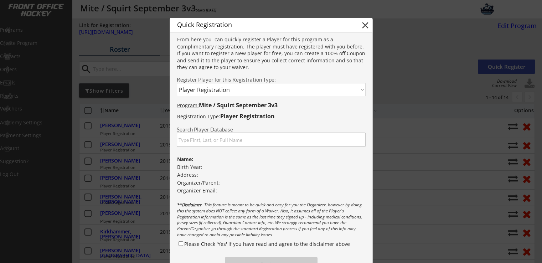 The image size is (542, 263). What do you see at coordinates (365, 25) in the screenshot?
I see `button: close` at bounding box center [365, 25].